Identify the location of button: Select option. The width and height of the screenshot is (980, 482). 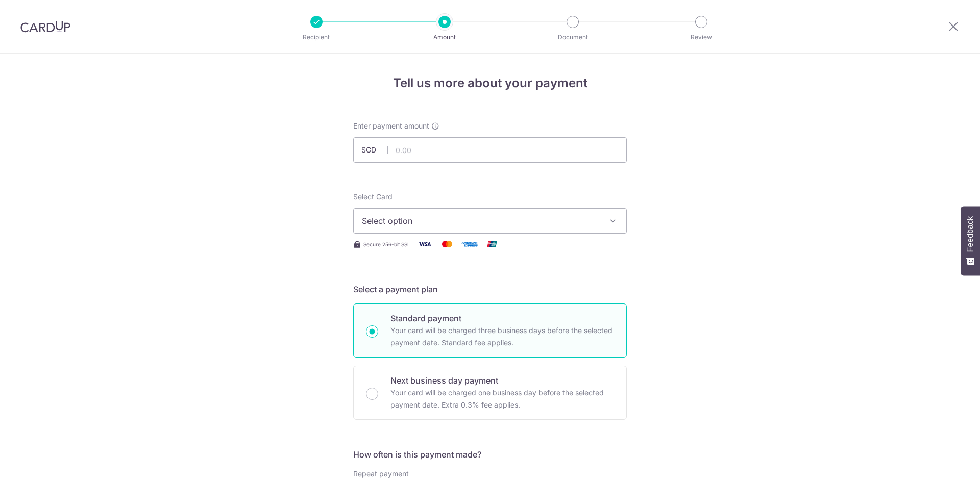
(490, 221).